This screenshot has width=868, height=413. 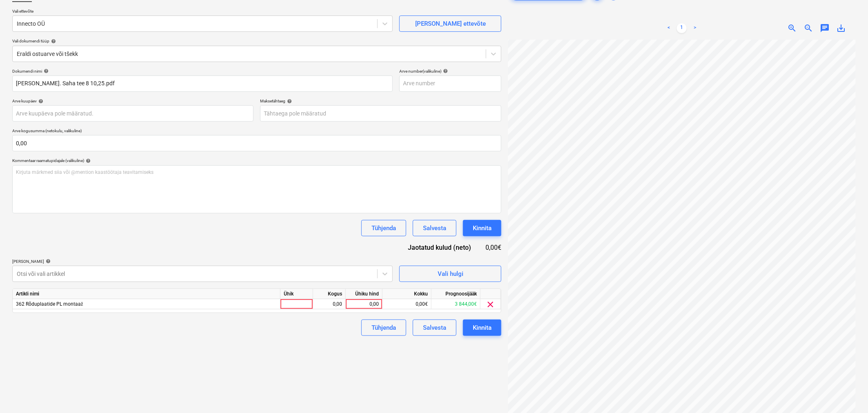 I want to click on a: Previous page, so click(x=669, y=28).